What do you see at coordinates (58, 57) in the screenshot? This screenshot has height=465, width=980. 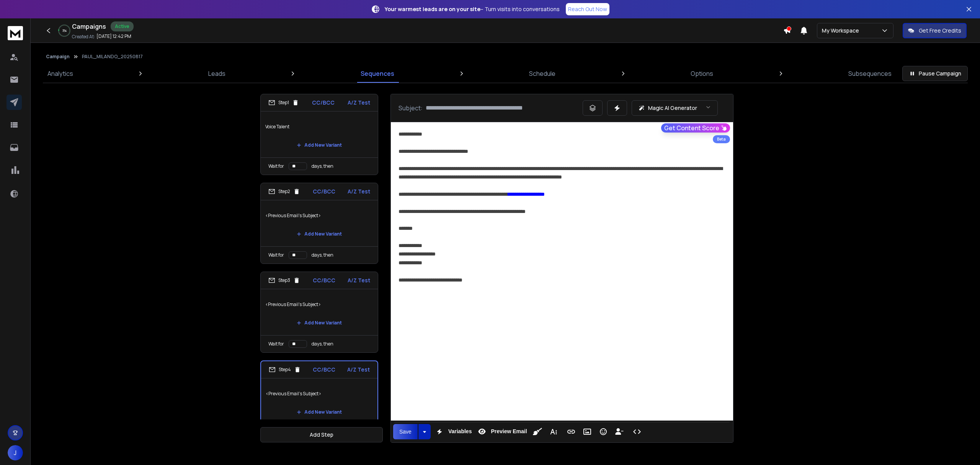 I see `button: Campaign` at bounding box center [58, 57].